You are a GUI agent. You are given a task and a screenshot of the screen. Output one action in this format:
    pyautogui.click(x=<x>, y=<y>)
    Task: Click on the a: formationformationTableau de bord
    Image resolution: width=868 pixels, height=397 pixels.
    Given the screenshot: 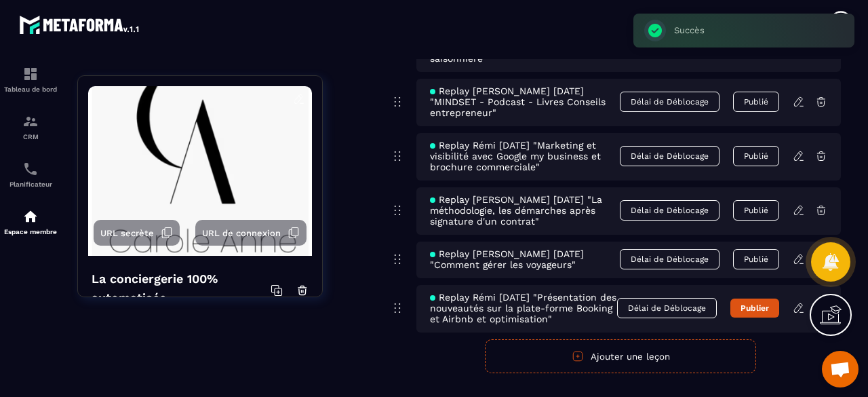 What is the action you would take?
    pyautogui.click(x=31, y=79)
    